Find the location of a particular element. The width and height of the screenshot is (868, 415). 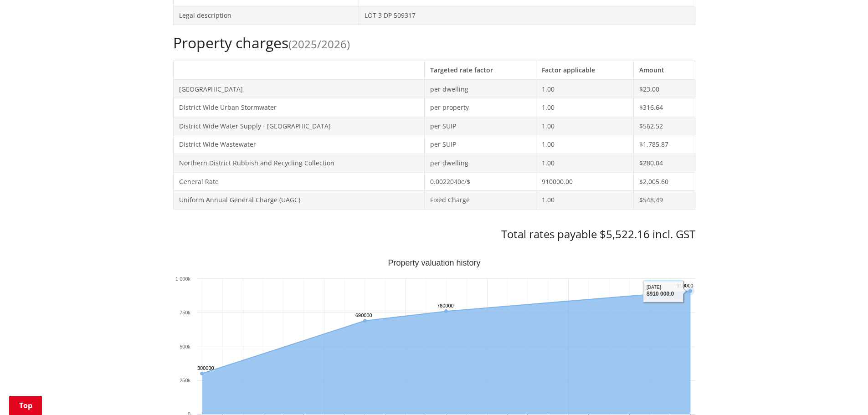

text: 300000 is located at coordinates (205, 368).